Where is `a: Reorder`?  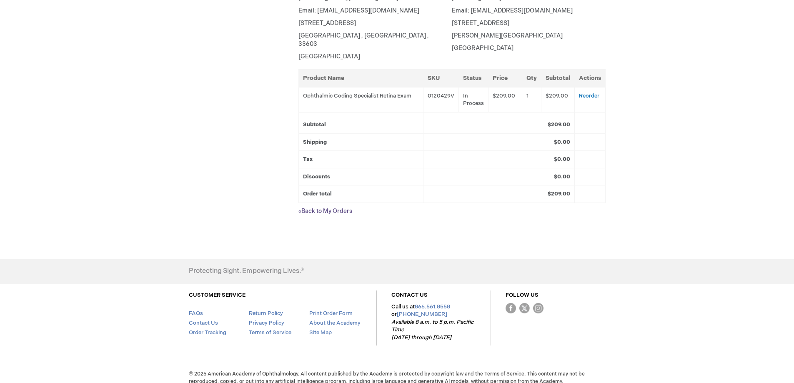
a: Reorder is located at coordinates (589, 96).